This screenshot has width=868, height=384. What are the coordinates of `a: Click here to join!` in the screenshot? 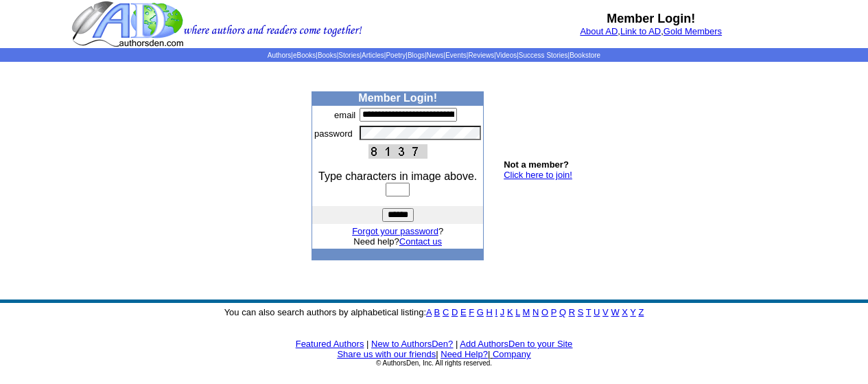 It's located at (538, 174).